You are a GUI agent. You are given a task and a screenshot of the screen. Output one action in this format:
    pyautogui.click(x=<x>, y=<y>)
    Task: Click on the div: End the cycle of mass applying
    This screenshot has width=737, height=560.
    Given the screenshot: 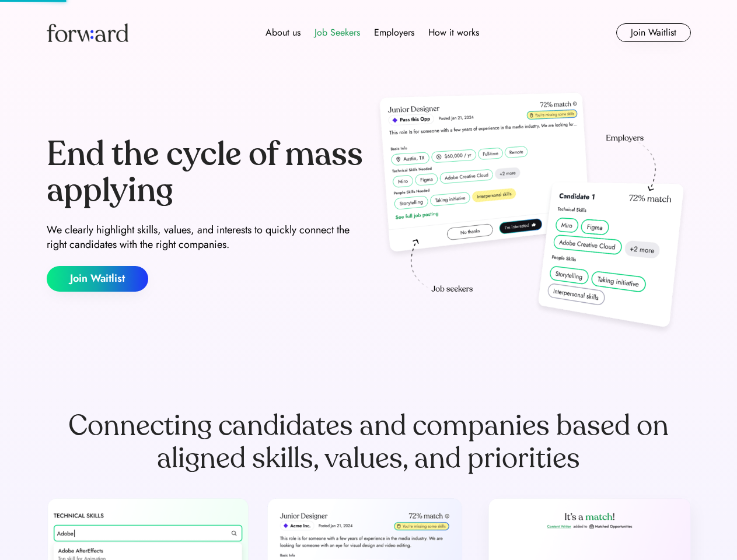 What is the action you would take?
    pyautogui.click(x=205, y=172)
    